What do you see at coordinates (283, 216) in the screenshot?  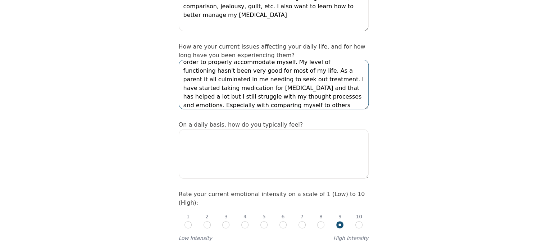 I see `p: 6` at bounding box center [283, 216].